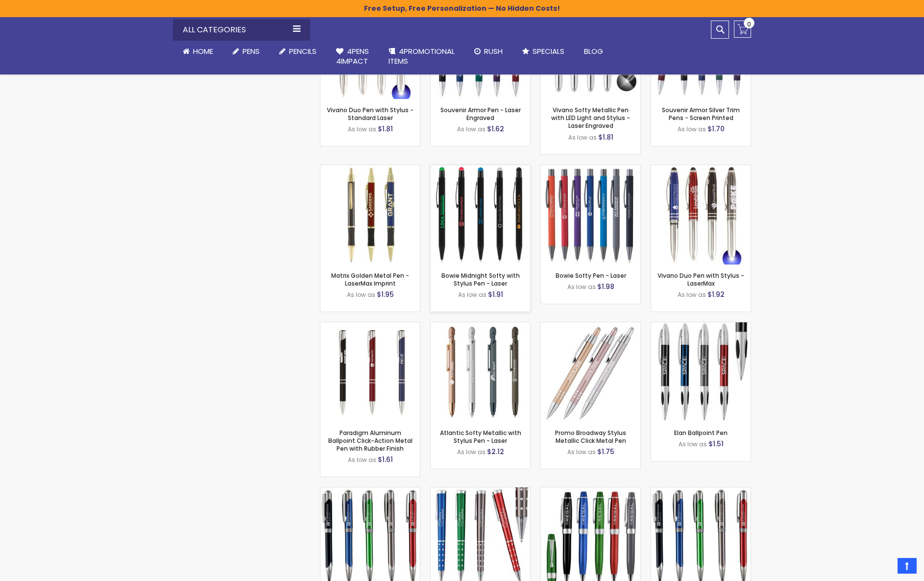  What do you see at coordinates (590, 214) in the screenshot?
I see `img: Bowie Softy Pen - Laser` at bounding box center [590, 214].